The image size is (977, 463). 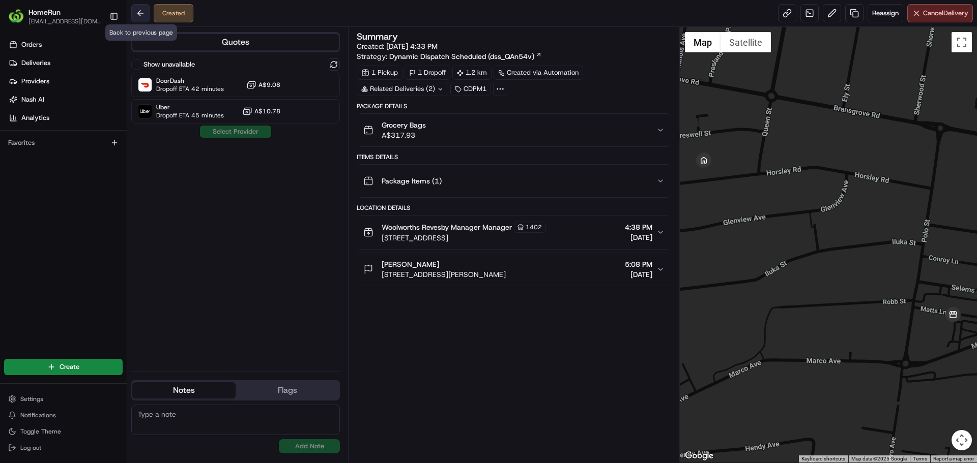 I want to click on span: API Documentation, so click(x=130, y=153).